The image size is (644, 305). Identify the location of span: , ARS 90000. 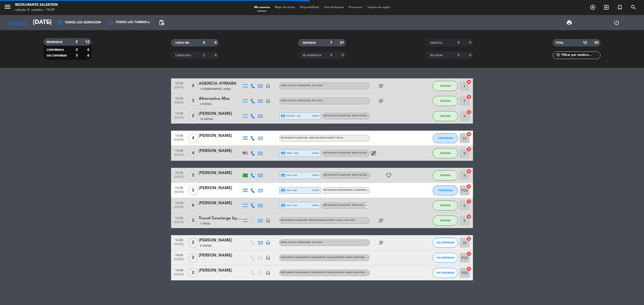
(316, 243).